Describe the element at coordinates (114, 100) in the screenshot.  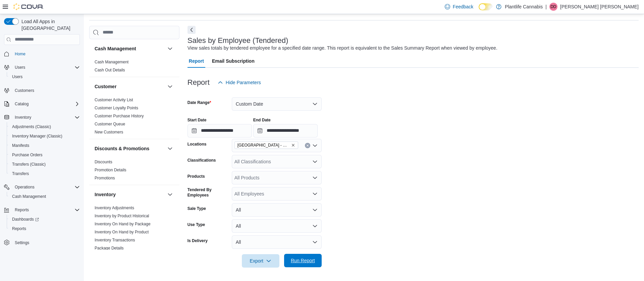
I see `a: Customer Activity List` at that location.